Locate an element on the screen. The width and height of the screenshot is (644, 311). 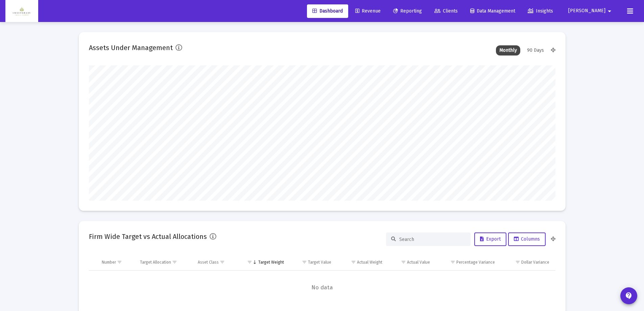
span: Reporting is located at coordinates (407, 11).